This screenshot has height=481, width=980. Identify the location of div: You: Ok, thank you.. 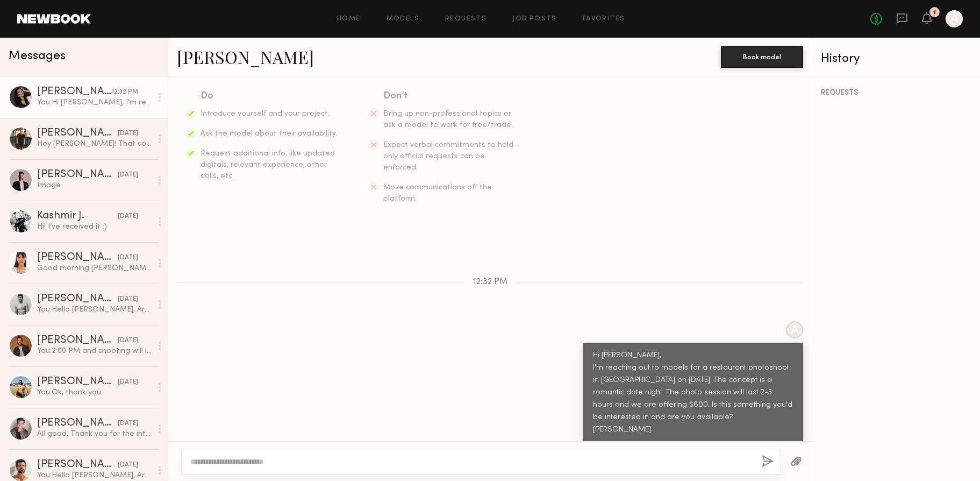
(94, 392).